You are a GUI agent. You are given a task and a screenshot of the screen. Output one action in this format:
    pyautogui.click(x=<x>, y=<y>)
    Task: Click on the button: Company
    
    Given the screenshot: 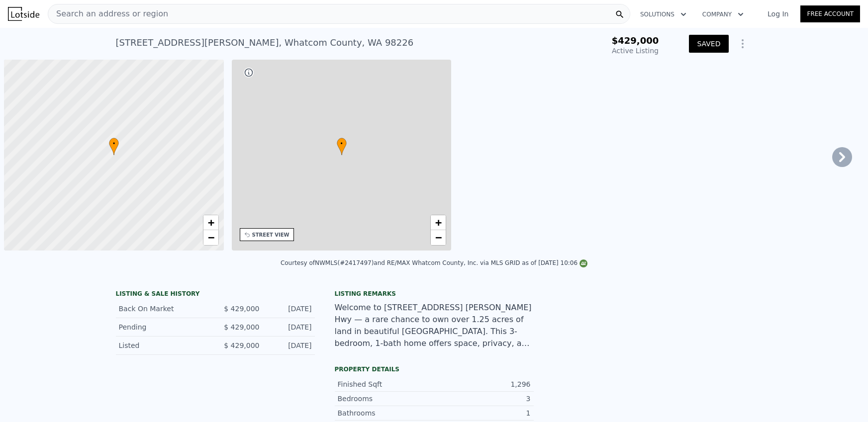 What is the action you would take?
    pyautogui.click(x=722, y=15)
    